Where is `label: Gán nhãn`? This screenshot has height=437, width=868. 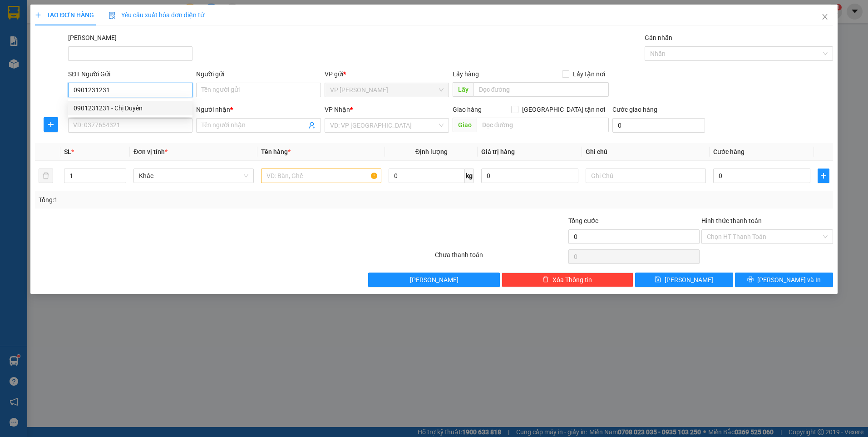 label: Gán nhãn is located at coordinates (658, 38).